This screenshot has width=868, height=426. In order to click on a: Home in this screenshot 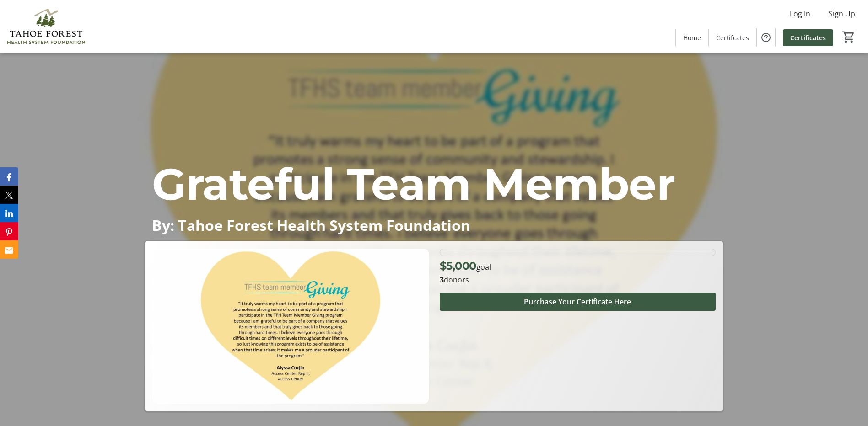, I will do `click(692, 37)`.